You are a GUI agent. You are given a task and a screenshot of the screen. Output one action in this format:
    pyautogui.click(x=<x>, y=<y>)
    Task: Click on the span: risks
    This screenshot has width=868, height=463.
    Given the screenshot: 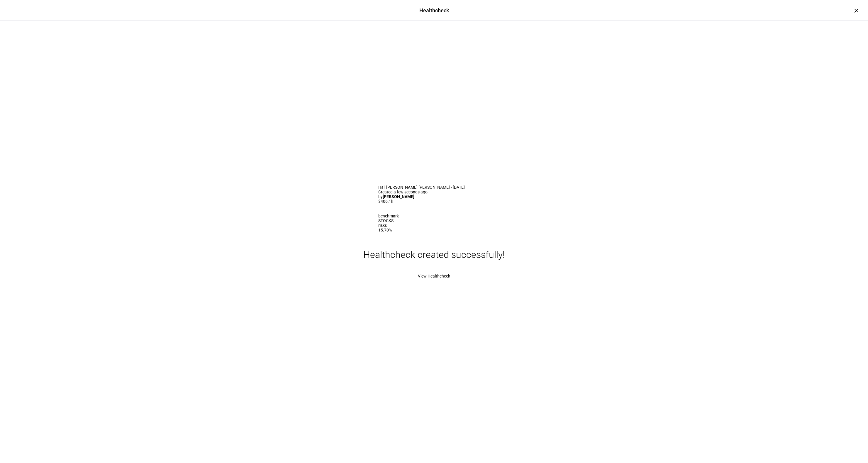 What is the action you would take?
    pyautogui.click(x=382, y=226)
    